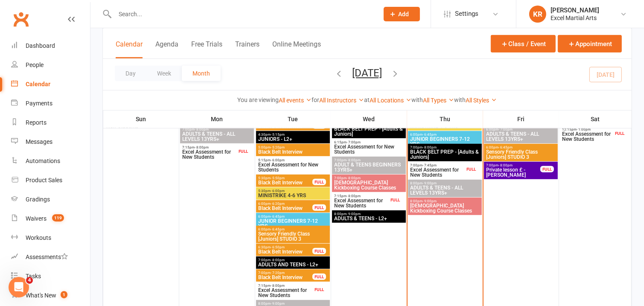 This screenshot has height=306, width=644. I want to click on a: Waivers 119, so click(50, 218).